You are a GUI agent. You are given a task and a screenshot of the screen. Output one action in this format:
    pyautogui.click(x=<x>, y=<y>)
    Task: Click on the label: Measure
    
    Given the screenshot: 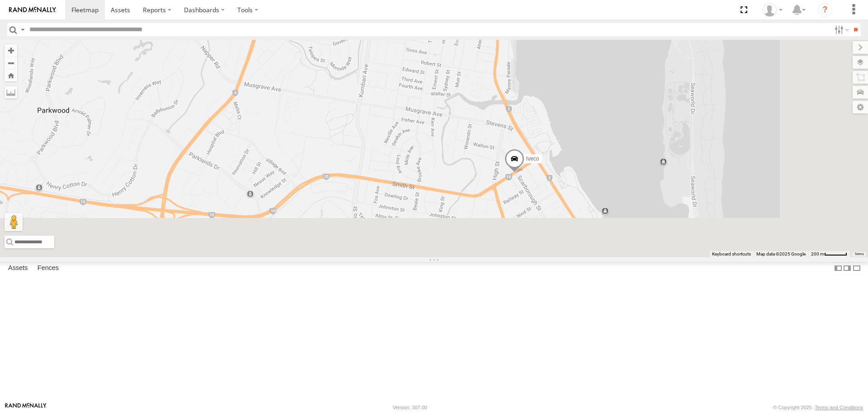 What is the action you would take?
    pyautogui.click(x=11, y=92)
    